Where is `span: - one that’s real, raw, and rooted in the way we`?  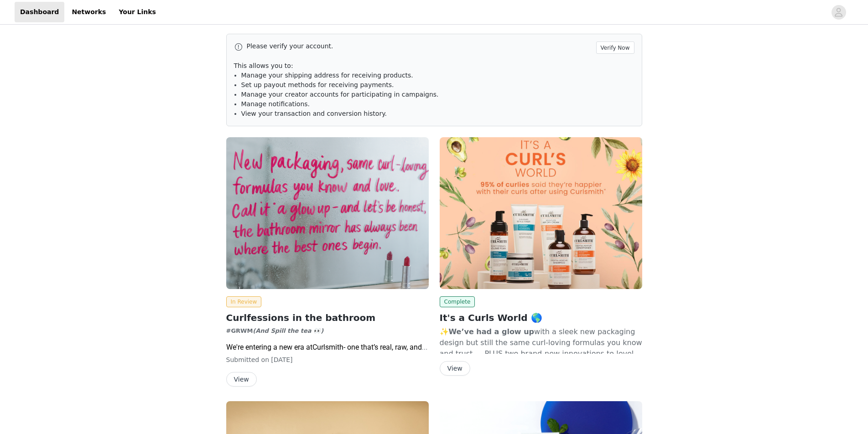
span: - one that’s real, raw, and rooted in the way we is located at coordinates (327, 350).